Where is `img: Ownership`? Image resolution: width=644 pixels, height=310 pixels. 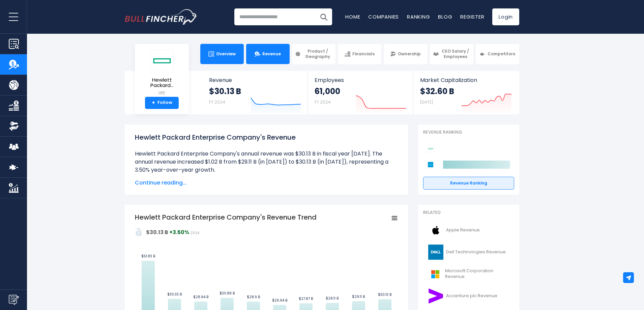 img: Ownership is located at coordinates (14, 126).